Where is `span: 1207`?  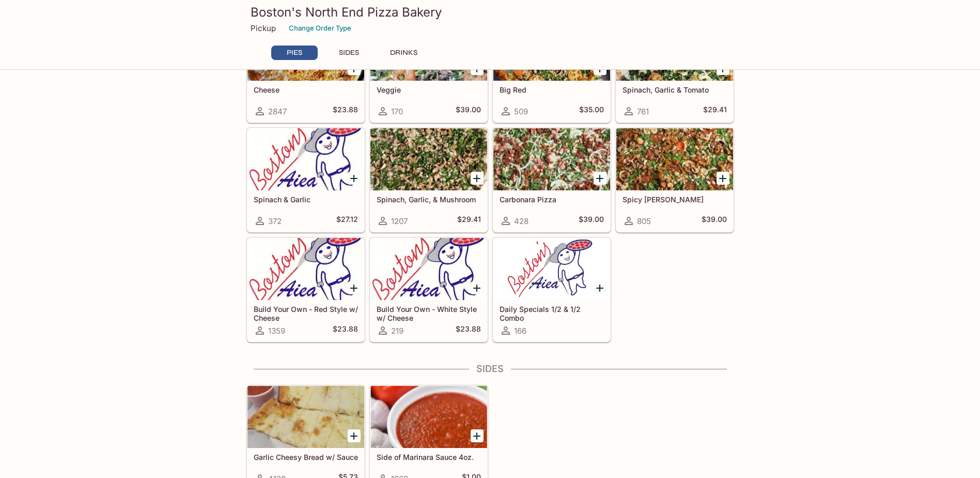
span: 1207 is located at coordinates (399, 221).